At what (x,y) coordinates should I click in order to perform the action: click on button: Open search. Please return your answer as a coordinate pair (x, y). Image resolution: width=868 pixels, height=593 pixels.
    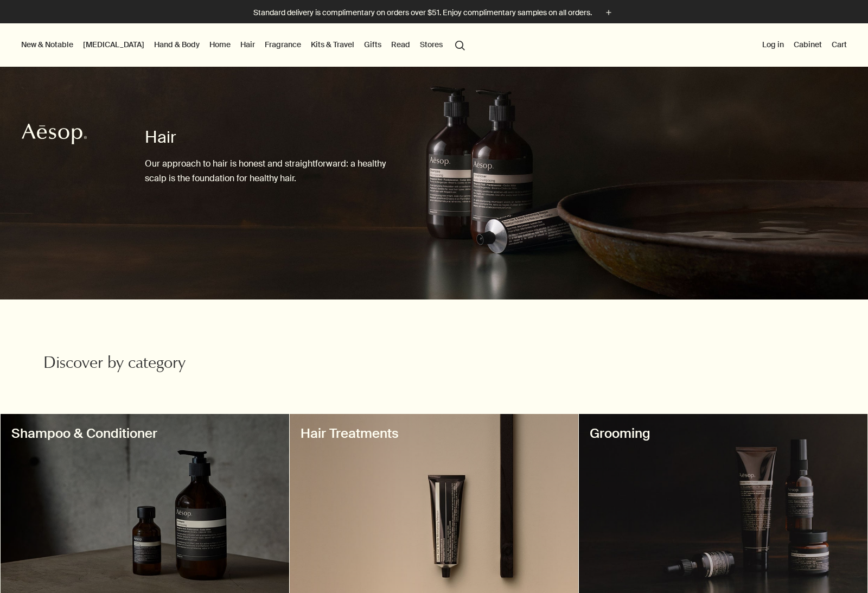
    Looking at the image, I should click on (460, 45).